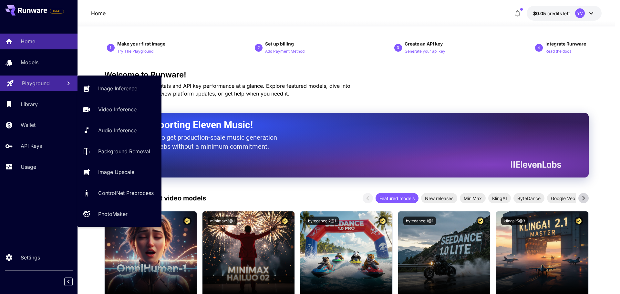  Describe the element at coordinates (57, 11) in the screenshot. I see `span: TRIAL` at that location.